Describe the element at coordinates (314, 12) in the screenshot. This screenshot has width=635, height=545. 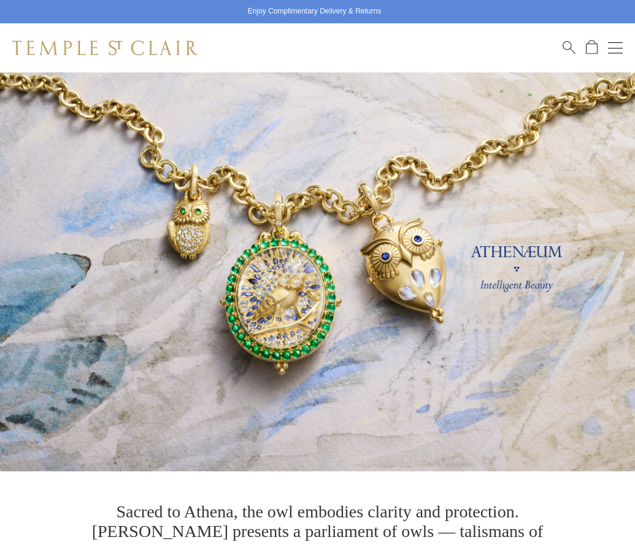
I see `p: Enjoy Complimentary Delivery & Returns` at that location.